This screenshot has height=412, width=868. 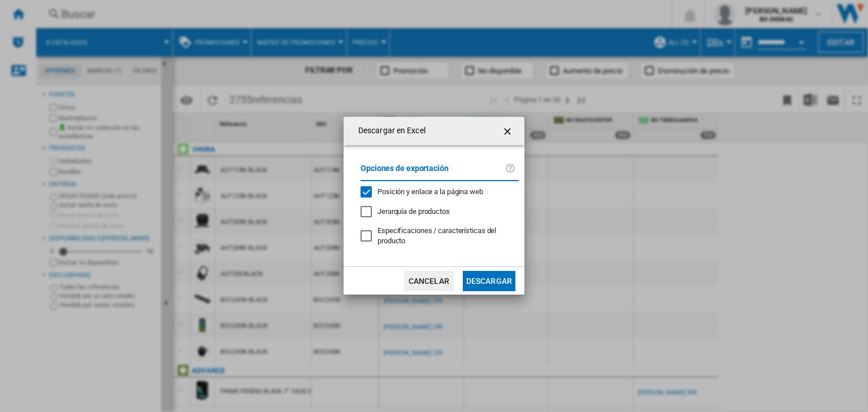 I want to click on span: Jerarquía de productos, so click(x=414, y=211).